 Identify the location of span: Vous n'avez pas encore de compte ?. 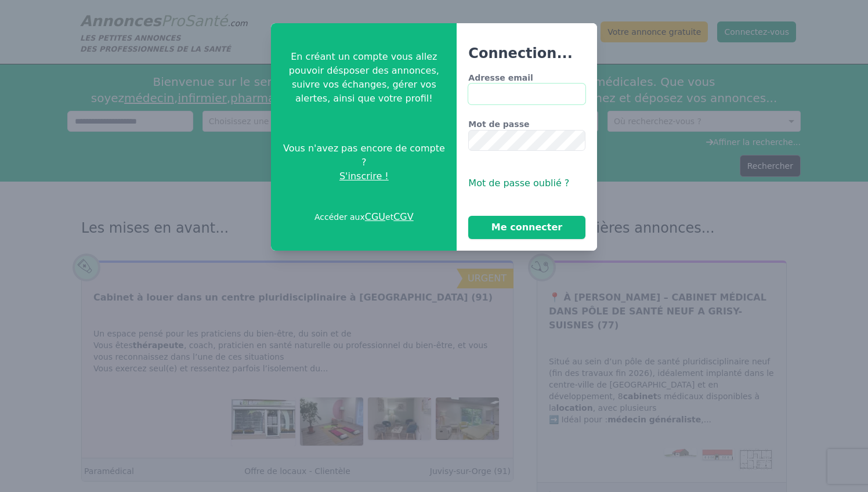
(364, 156).